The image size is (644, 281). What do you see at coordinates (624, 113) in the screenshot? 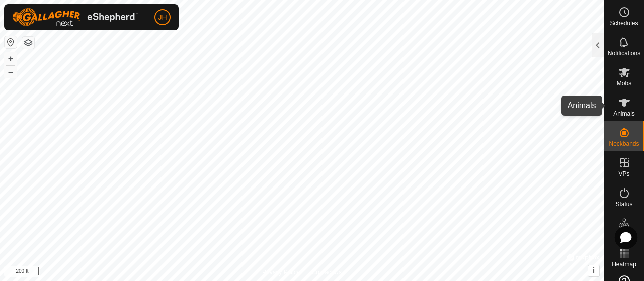
I see `span: Animals` at bounding box center [624, 113].